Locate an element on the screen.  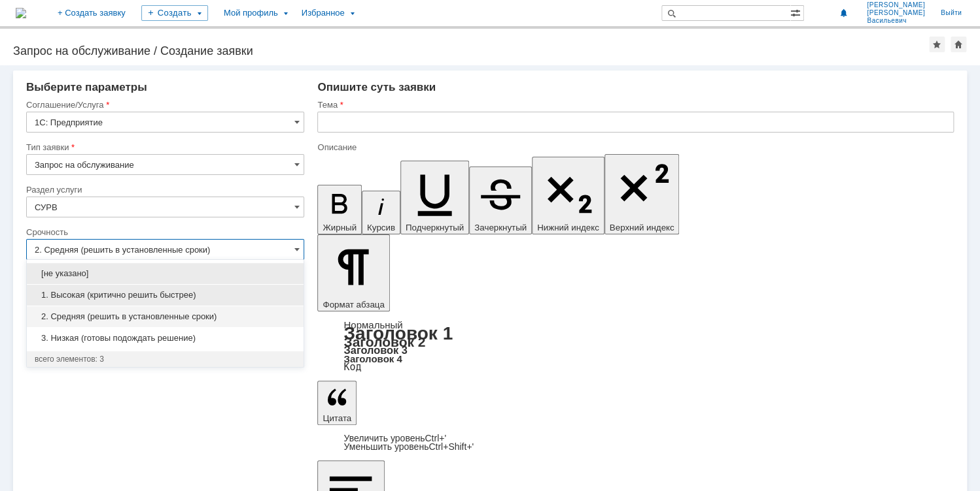
span: Курсив is located at coordinates (381, 227).